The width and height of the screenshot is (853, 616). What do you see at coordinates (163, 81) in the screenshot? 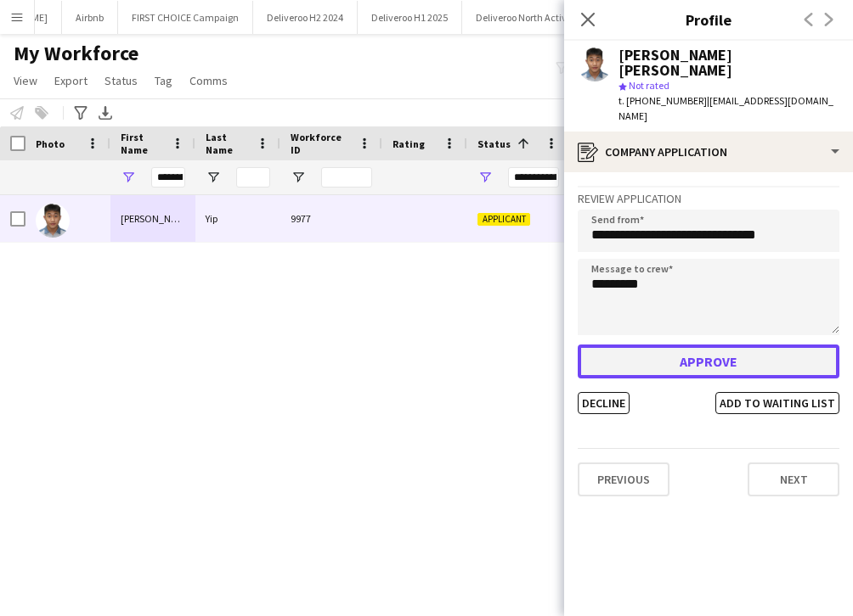
I see `a: Tag` at bounding box center [163, 81].